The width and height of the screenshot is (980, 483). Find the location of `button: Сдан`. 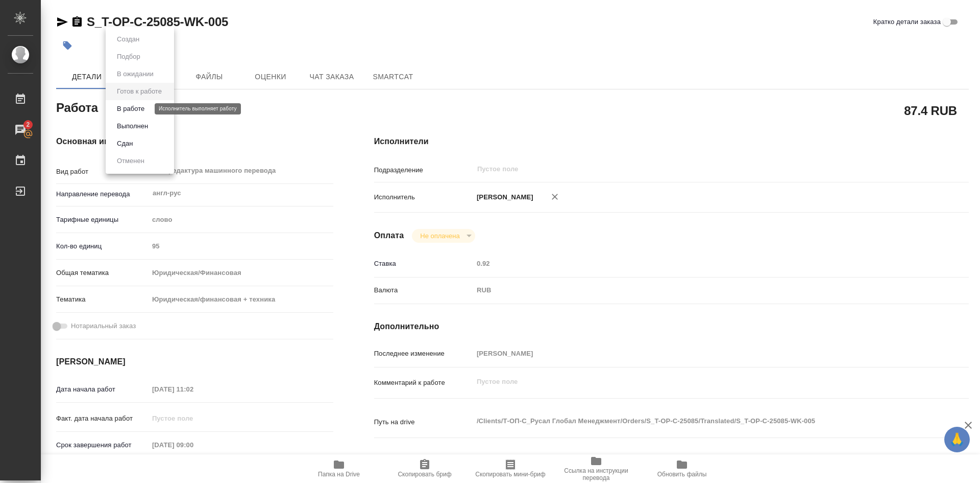

button: Сдан is located at coordinates (124, 143).